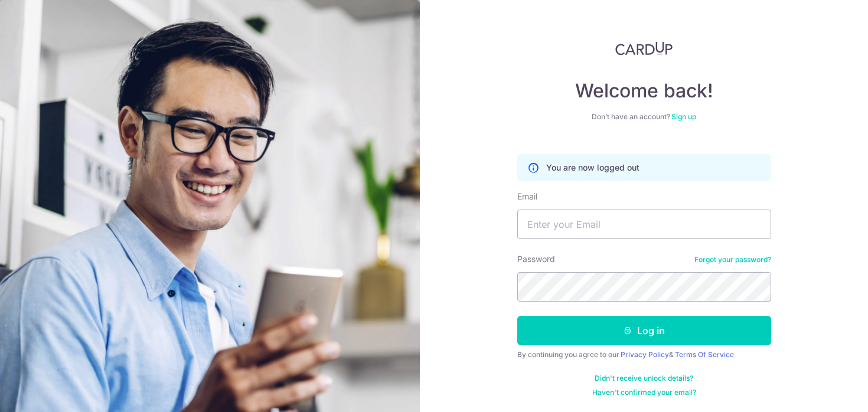 Image resolution: width=868 pixels, height=412 pixels. I want to click on img: CardUp Logo, so click(645, 49).